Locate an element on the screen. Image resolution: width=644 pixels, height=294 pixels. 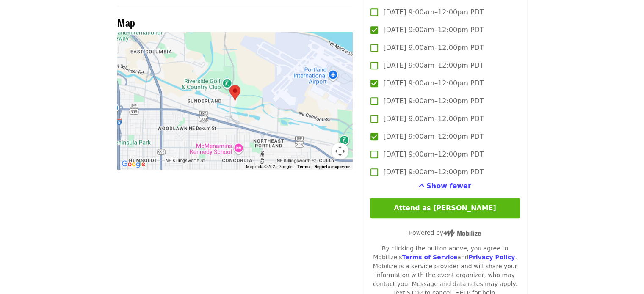
span: Show fewer is located at coordinates (449, 185).